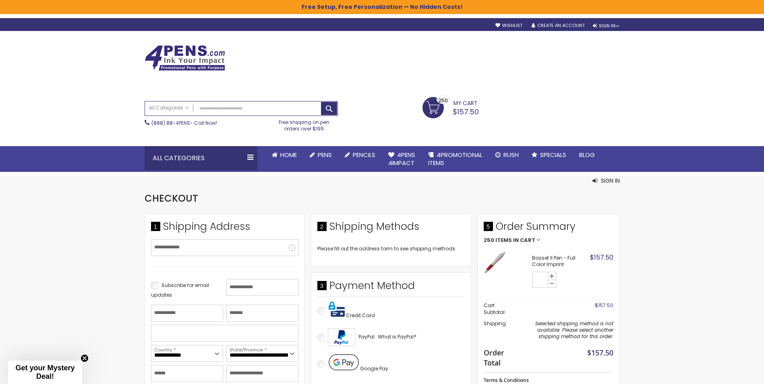  Describe the element at coordinates (549, 155) in the screenshot. I see `a: Specials` at that location.